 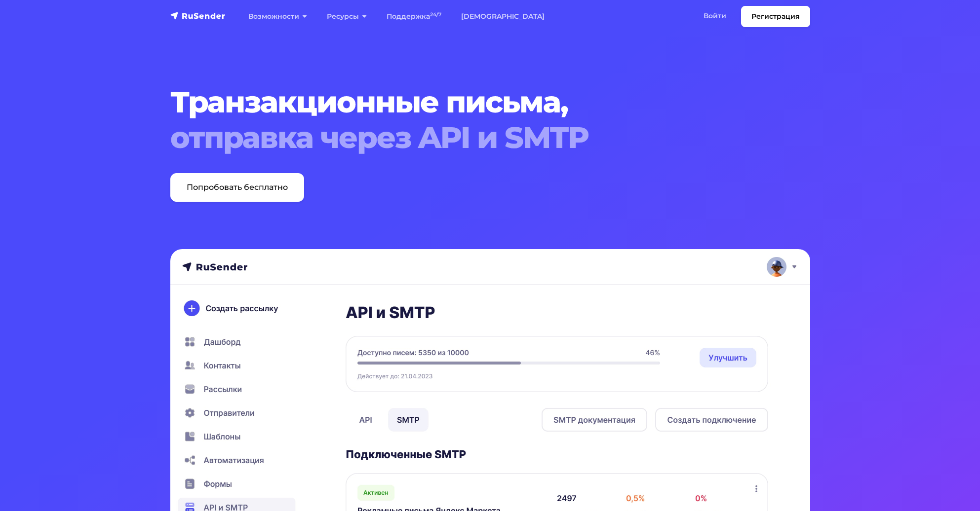 I want to click on span: отправка через API и SMTP, so click(x=463, y=137).